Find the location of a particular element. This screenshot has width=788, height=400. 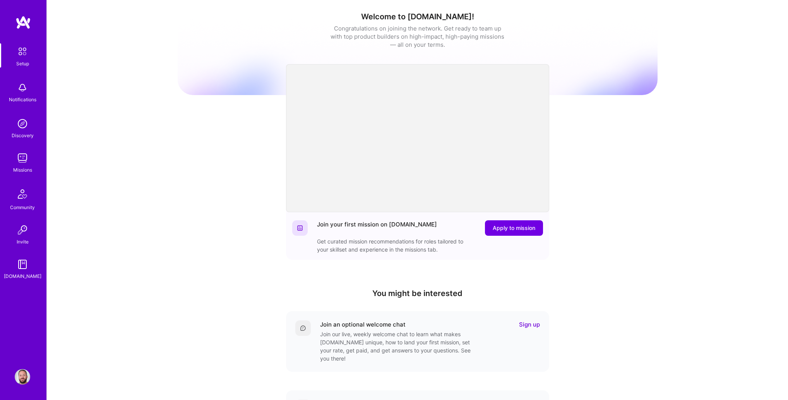

img: bell is located at coordinates (22, 88).